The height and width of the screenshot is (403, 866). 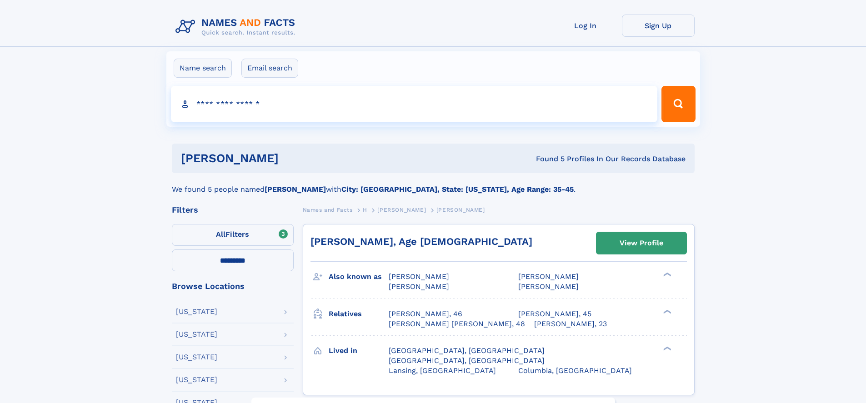 I want to click on h3: Lived in, so click(x=359, y=351).